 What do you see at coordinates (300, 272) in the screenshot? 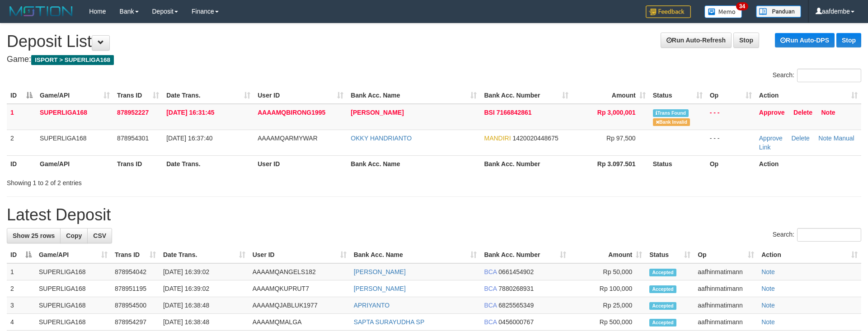
I see `td: AAAAMQANGELS182` at bounding box center [300, 272].